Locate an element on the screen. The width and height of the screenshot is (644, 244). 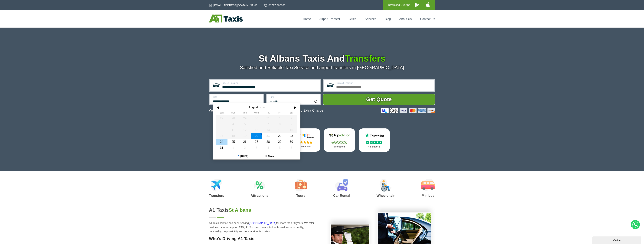
a: Cities is located at coordinates (352, 19).